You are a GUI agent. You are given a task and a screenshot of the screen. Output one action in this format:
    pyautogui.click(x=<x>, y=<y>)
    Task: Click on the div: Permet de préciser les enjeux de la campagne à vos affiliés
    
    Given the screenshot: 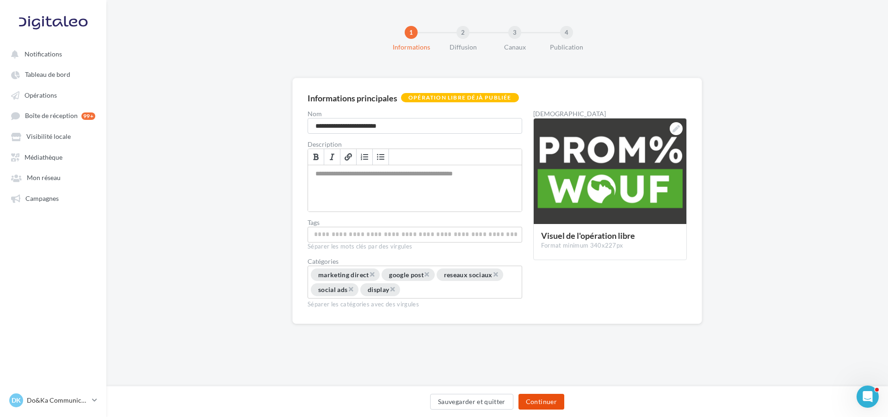 What is the action you would take?
    pyautogui.click(x=415, y=188)
    